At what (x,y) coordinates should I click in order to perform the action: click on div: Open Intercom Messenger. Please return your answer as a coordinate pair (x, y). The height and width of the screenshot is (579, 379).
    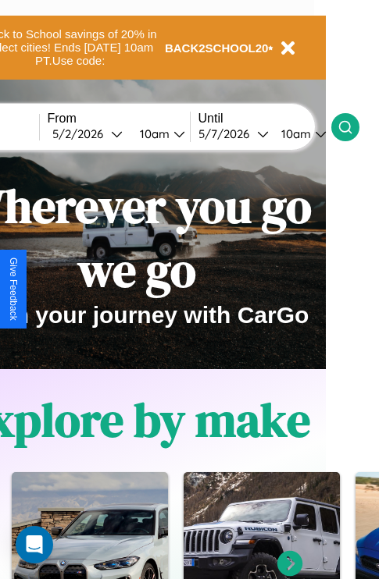
    Looking at the image, I should click on (34, 545).